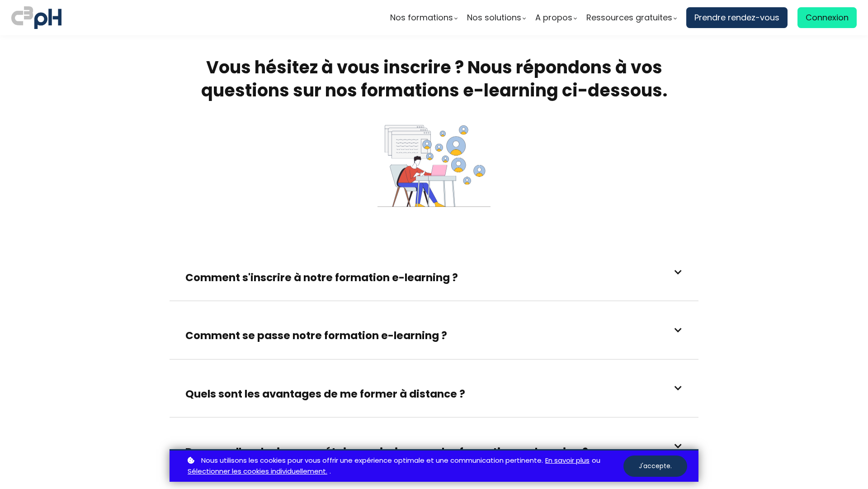 The image size is (868, 489). Describe the element at coordinates (737, 17) in the screenshot. I see `a: Prendre rendez-vous` at that location.